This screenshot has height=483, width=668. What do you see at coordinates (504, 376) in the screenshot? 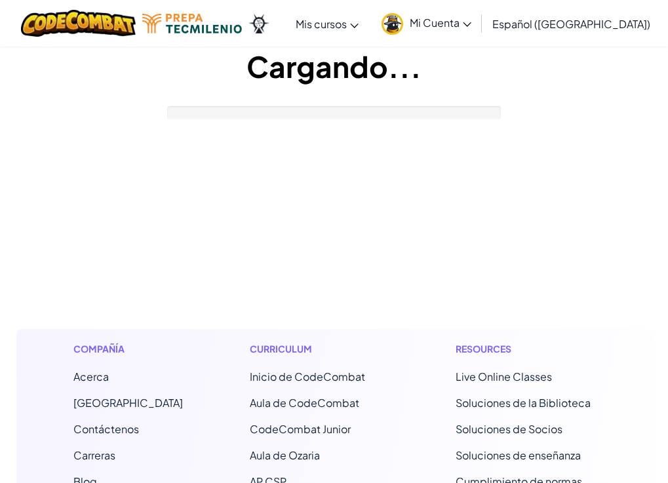
I see `a: Live Online Classes` at bounding box center [504, 376].